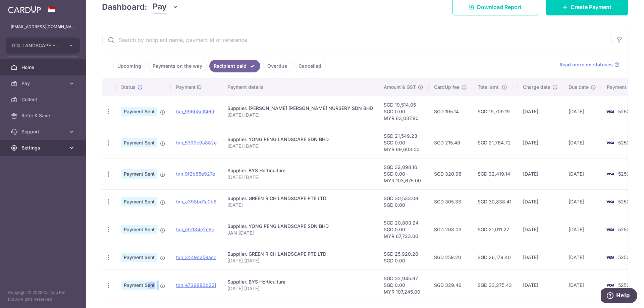  I want to click on span: Home, so click(44, 67).